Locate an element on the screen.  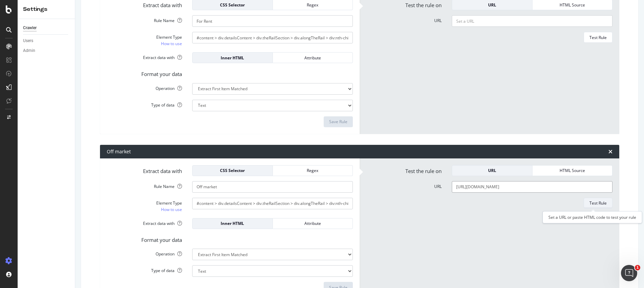
button: HTML Source is located at coordinates (573, 170).